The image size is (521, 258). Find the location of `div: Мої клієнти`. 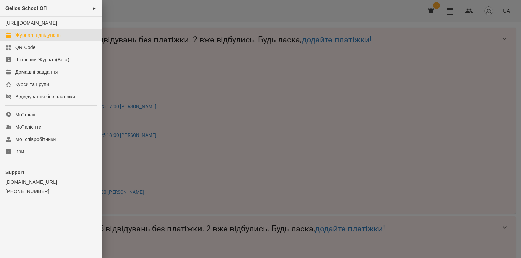

div: Мої клієнти is located at coordinates (28, 127).